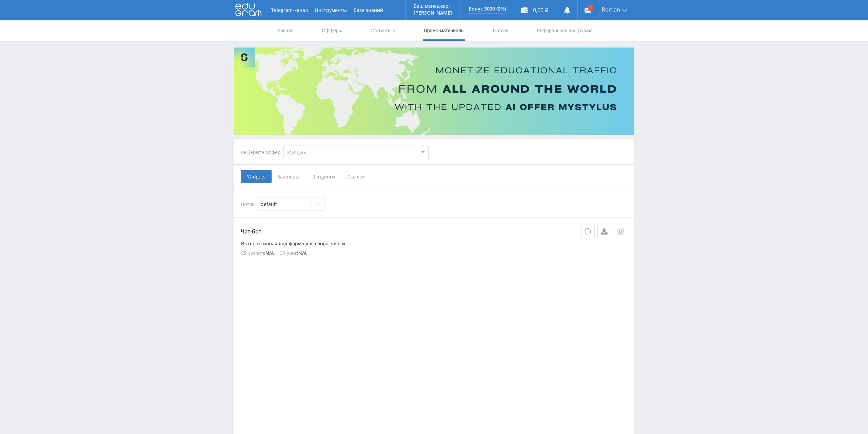  What do you see at coordinates (252, 253) in the screenshot?
I see `span: CR system` at bounding box center [252, 253].